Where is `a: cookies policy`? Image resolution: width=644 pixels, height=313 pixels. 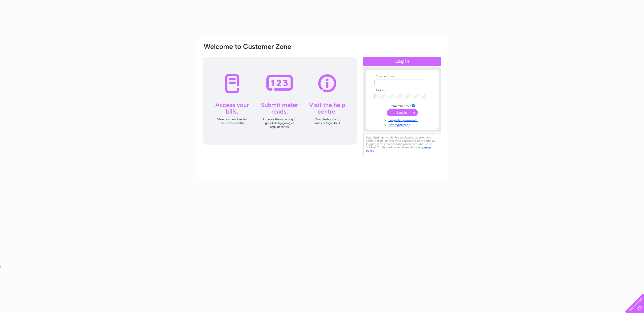 a: cookies policy is located at coordinates (399, 149).